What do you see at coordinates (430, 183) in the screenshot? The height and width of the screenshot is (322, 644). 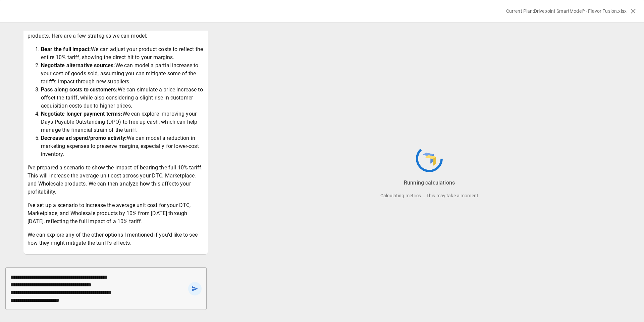 I see `p: Running calculations` at bounding box center [430, 183].